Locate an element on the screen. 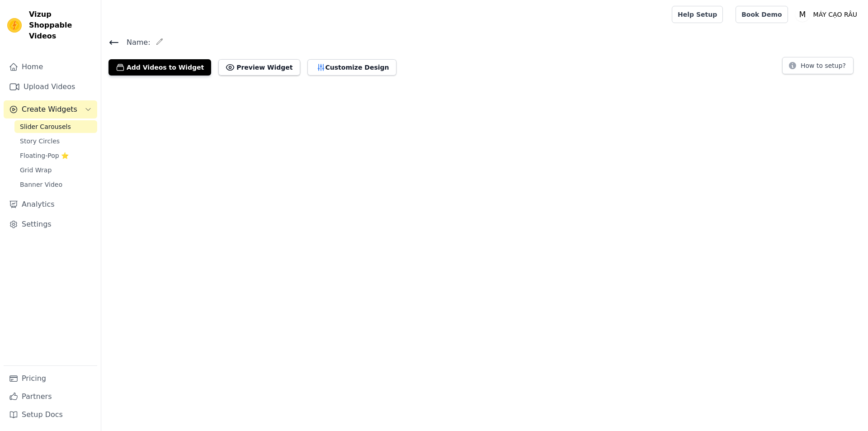 This screenshot has height=431, width=868. button: Add Videos to Widget is located at coordinates (159, 67).